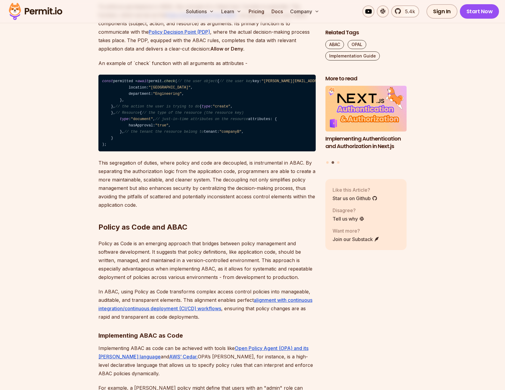  What do you see at coordinates (143, 227) in the screenshot?
I see `strong: Policy as Code and ABAC` at bounding box center [143, 227].